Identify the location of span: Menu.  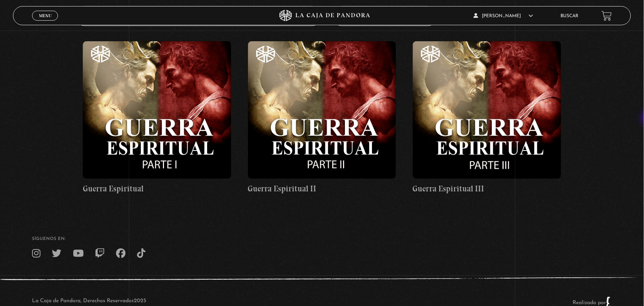
(45, 16).